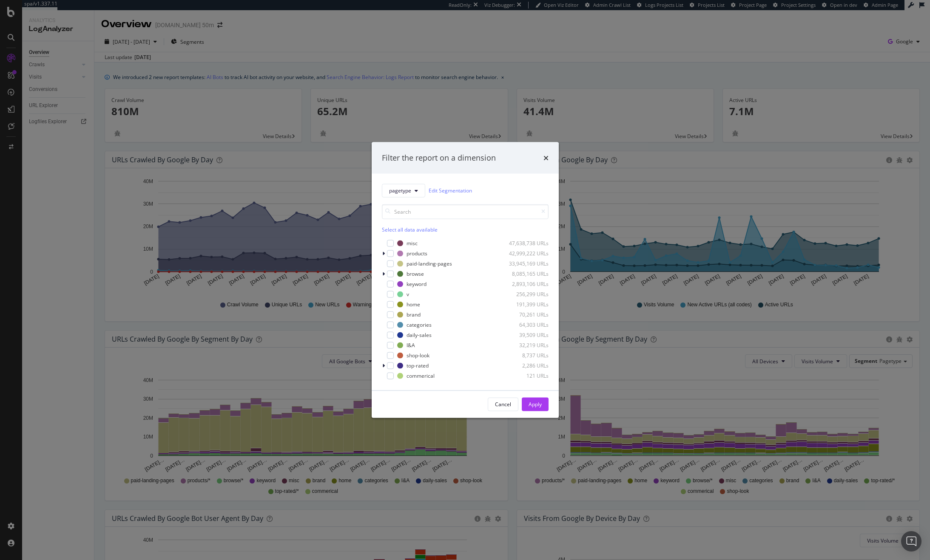 The image size is (930, 560). I want to click on div: 8,737 URLs, so click(527, 355).